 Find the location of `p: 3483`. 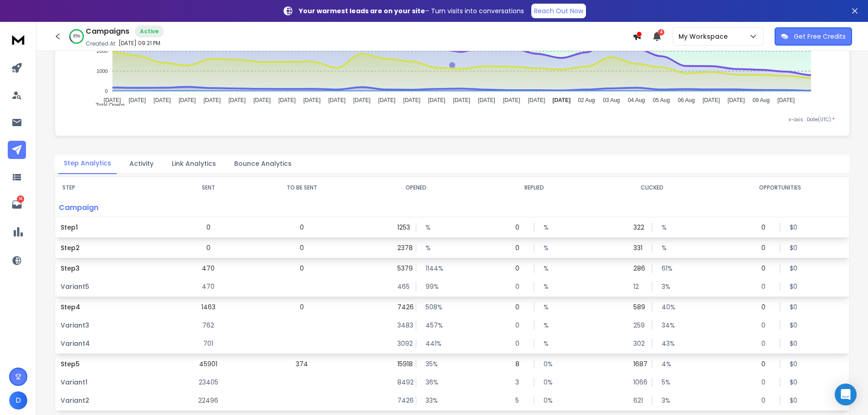

p: 3483 is located at coordinates (402, 325).